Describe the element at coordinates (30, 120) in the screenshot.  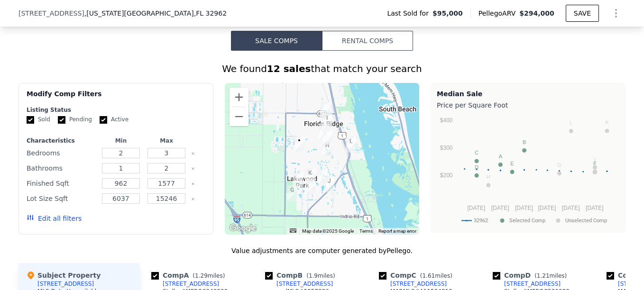
I see `input: Sold` at that location.